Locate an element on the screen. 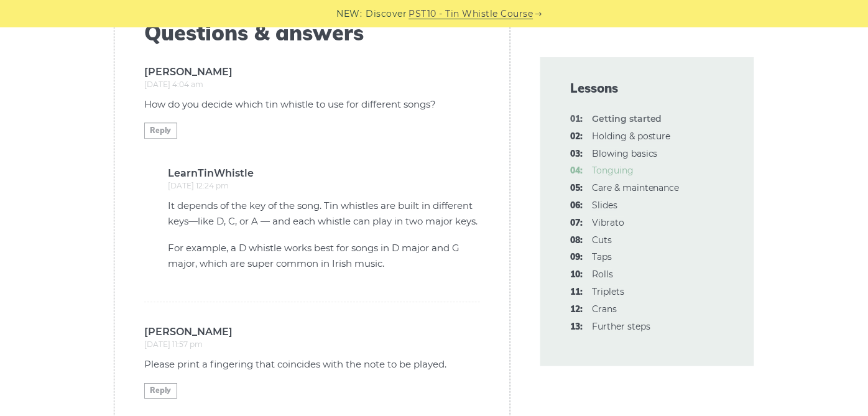  span: 05: is located at coordinates (576, 188).